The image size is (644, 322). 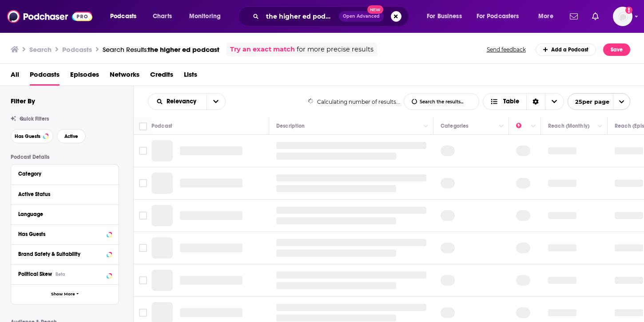 What do you see at coordinates (64, 173) in the screenshot?
I see `button: Category` at bounding box center [64, 173].